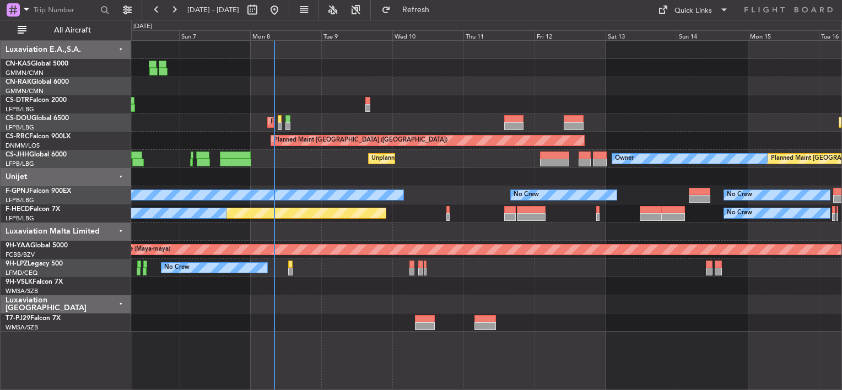  Describe the element at coordinates (428, 35) in the screenshot. I see `div: Wed 10` at that location.